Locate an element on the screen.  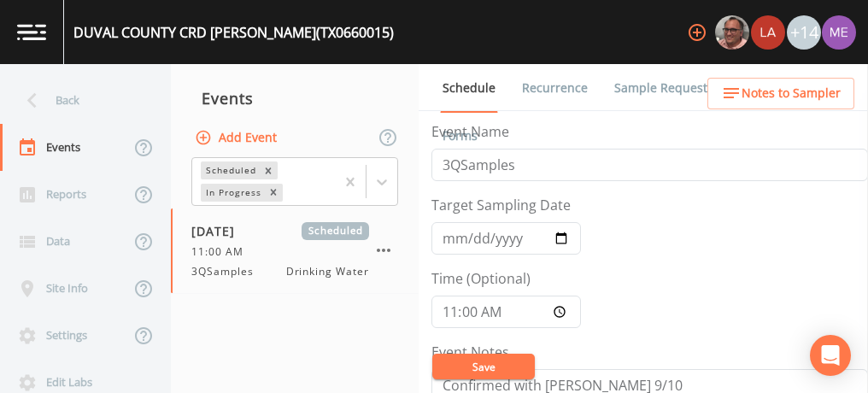
div: Lauren Saenz is located at coordinates (768, 33).